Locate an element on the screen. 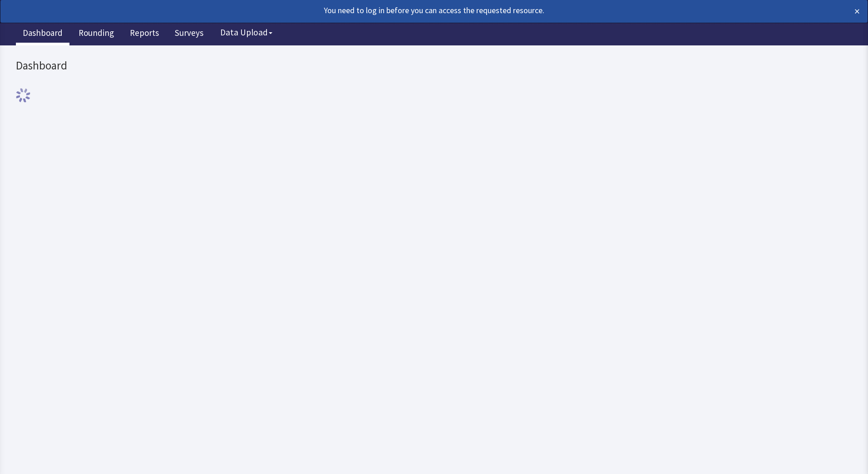  a: Dashboard is located at coordinates (43, 34).